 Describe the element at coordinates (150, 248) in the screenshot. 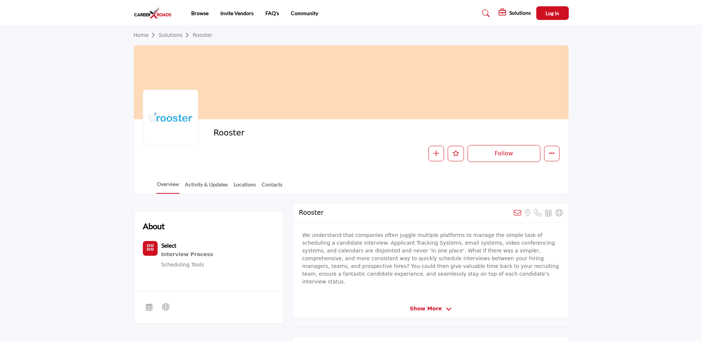

I see `button: Category Icon` at that location.